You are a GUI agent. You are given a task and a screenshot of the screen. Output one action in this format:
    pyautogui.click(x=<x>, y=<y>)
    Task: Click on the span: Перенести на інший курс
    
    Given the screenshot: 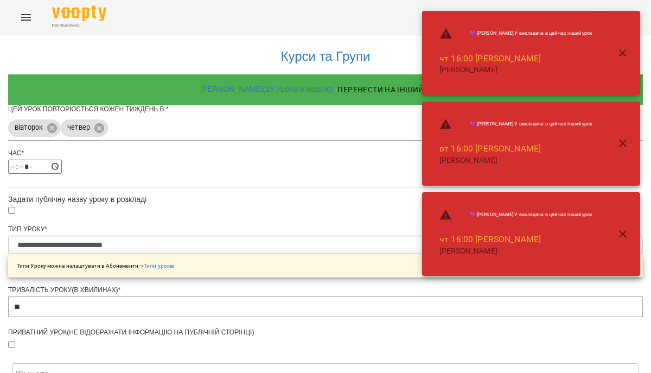 What is the action you would take?
    pyautogui.click(x=392, y=90)
    